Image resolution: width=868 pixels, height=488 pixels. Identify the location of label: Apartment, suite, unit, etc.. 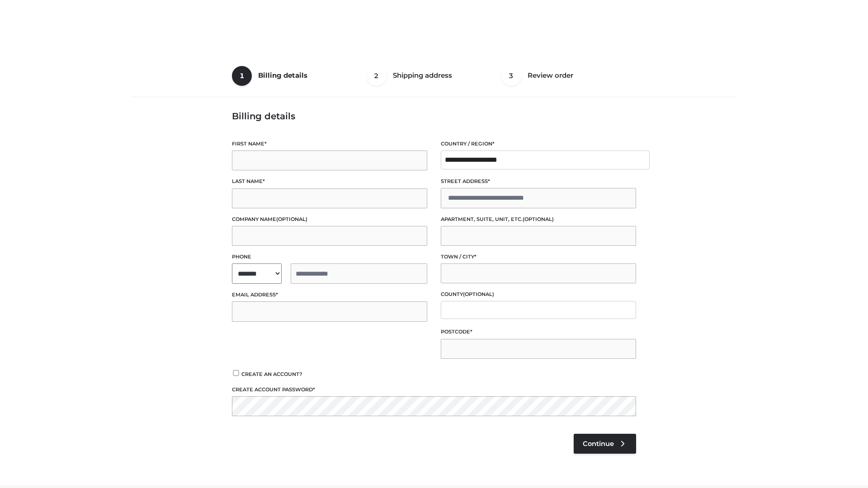
(539, 219).